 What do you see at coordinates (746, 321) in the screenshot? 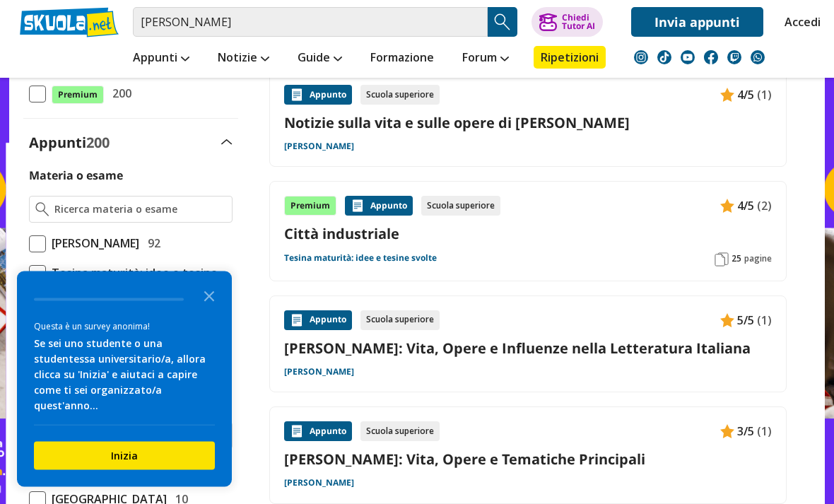
I see `span: 5/5` at bounding box center [746, 321].